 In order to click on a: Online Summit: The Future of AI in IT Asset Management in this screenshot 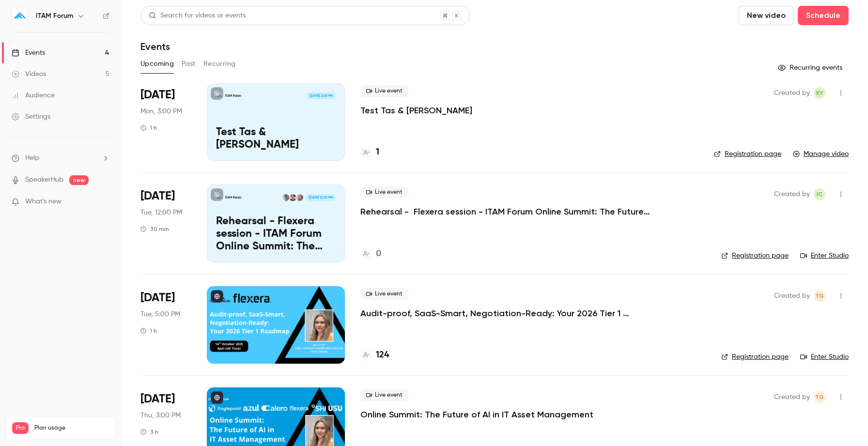, I will do `click(476, 415)`.